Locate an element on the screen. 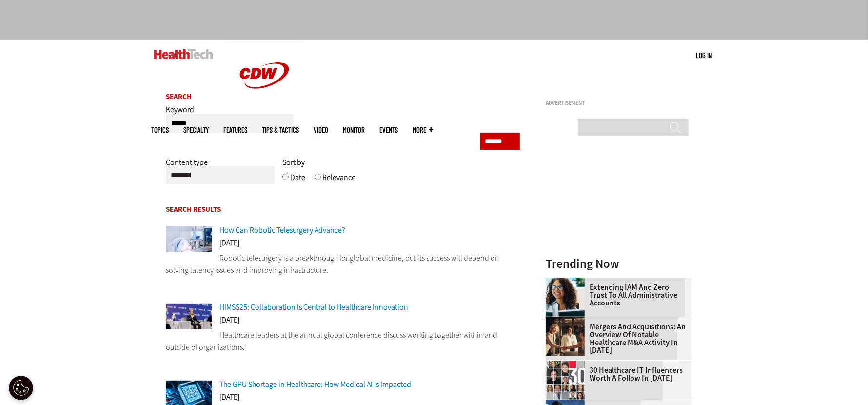 This screenshot has width=868, height=405. a: Video is located at coordinates (321, 130).